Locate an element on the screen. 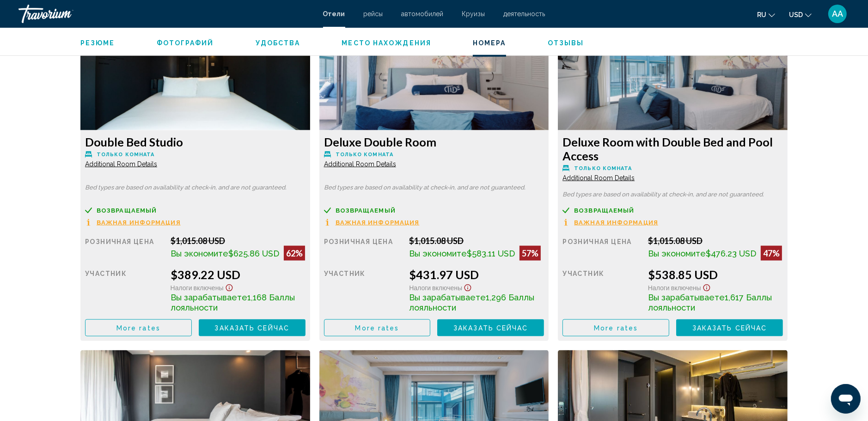  button: Отзывы is located at coordinates (566, 43).